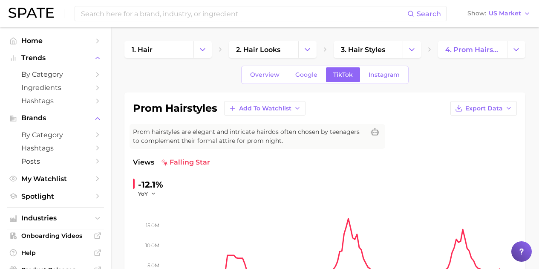  What do you see at coordinates (55, 118) in the screenshot?
I see `button: Brands` at bounding box center [55, 118].